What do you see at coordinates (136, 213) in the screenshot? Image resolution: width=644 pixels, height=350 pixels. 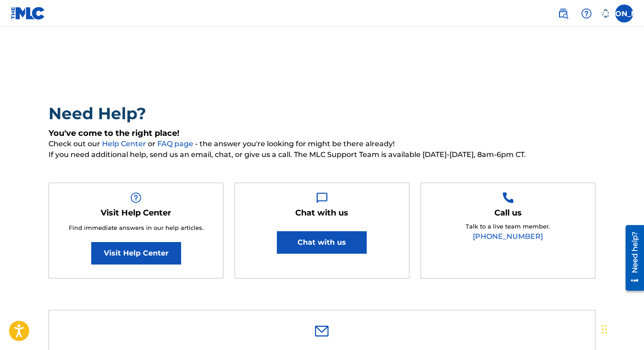 I see `h5: Visit Help Center` at bounding box center [136, 213].